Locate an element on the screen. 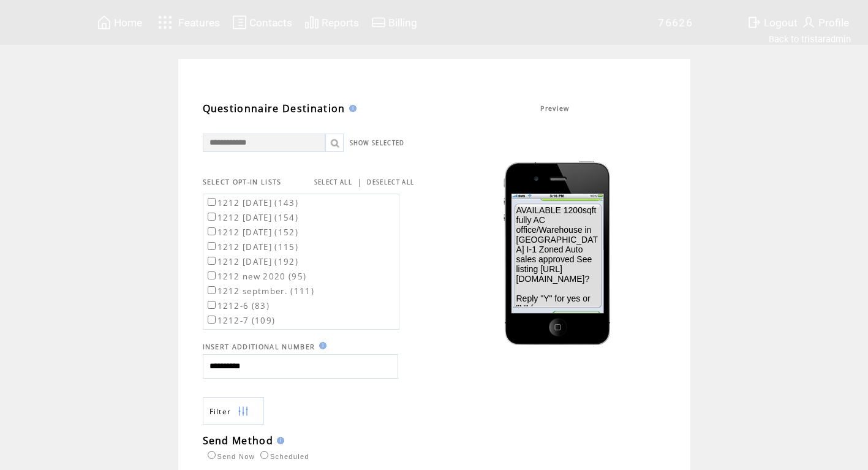 The image size is (868, 470). img: exit.svg is located at coordinates (755, 22).